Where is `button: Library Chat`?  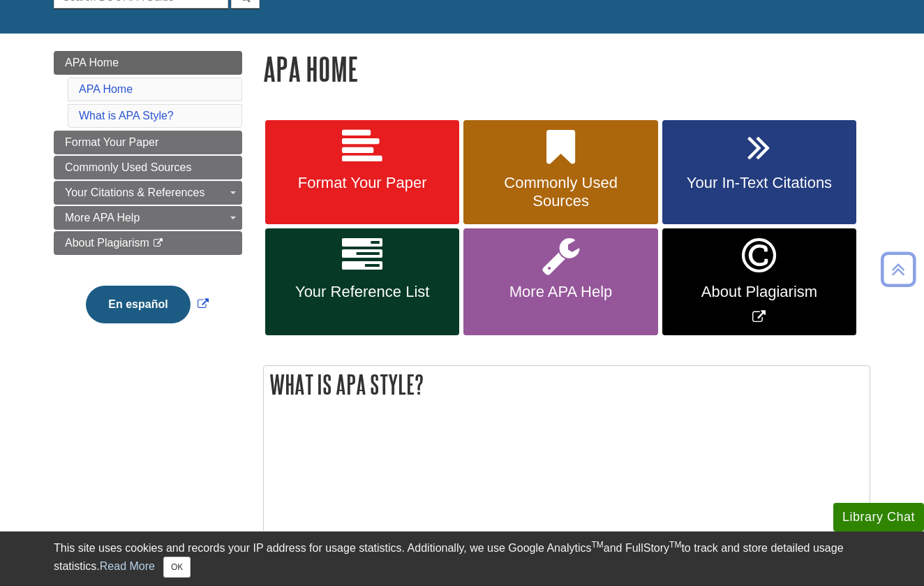
button: Library Chat is located at coordinates (879, 517).